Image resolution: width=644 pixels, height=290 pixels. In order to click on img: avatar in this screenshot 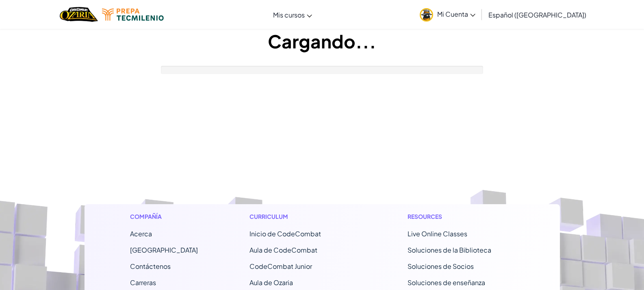, I will do `click(426, 15)`.